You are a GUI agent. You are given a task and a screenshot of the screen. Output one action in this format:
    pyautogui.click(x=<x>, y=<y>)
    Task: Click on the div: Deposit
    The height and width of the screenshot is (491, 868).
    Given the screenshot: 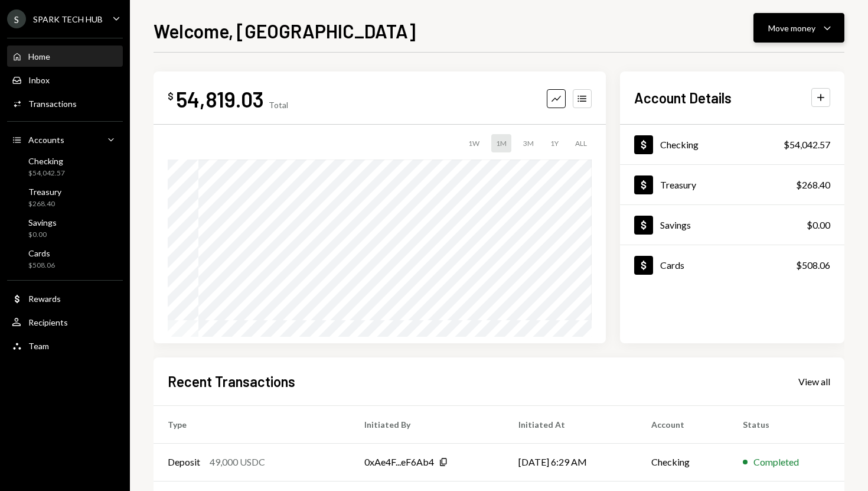 What is the action you would take?
    pyautogui.click(x=183, y=462)
    